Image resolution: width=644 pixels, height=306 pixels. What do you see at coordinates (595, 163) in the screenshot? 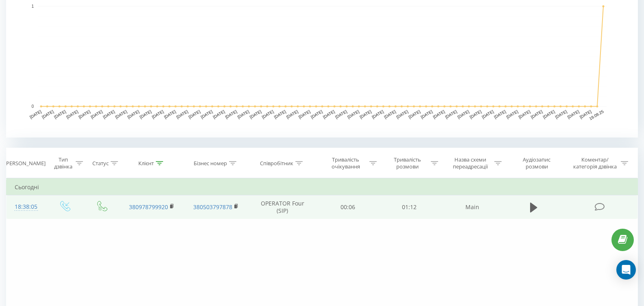
I see `div: Коментар/категорія дзвінка` at bounding box center [595, 163].